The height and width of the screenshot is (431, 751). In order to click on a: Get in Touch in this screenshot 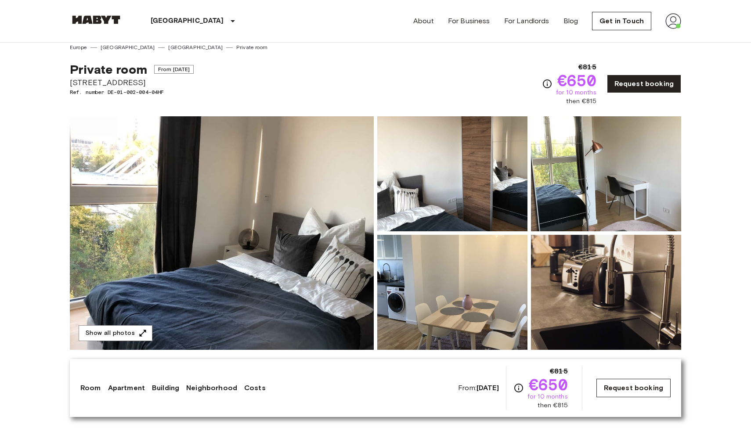, I will do `click(621, 21)`.